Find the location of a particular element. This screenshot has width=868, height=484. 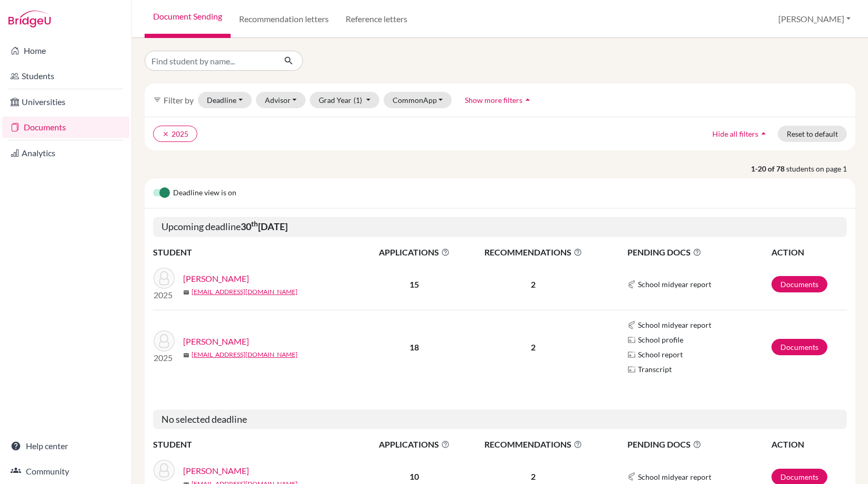

h5: Upcoming deadline is located at coordinates (500, 227).